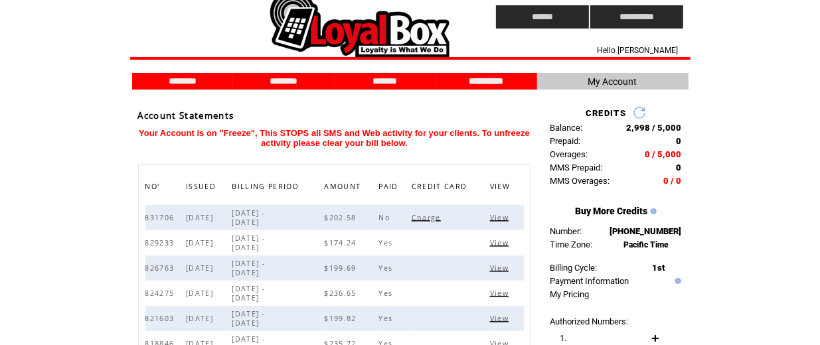 The image size is (820, 345). I want to click on a: Payment Information, so click(590, 281).